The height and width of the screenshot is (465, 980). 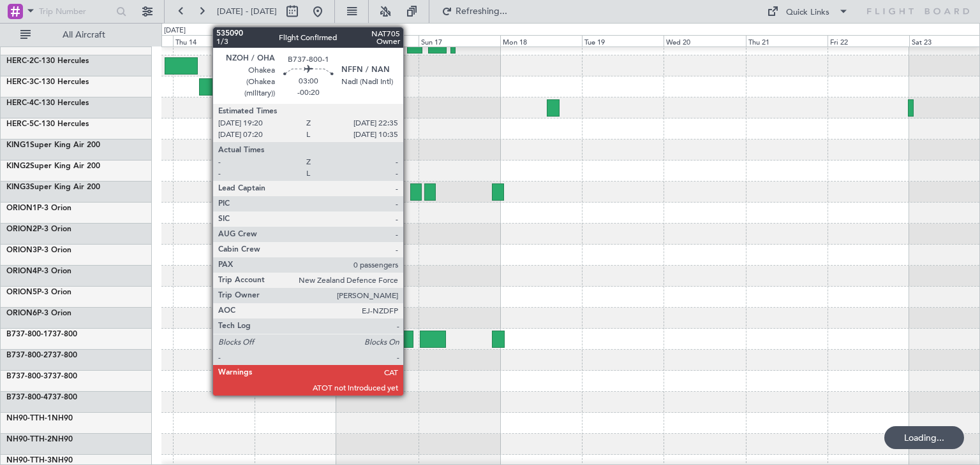 What do you see at coordinates (541, 41) in the screenshot?
I see `div: Mon 18` at bounding box center [541, 41].